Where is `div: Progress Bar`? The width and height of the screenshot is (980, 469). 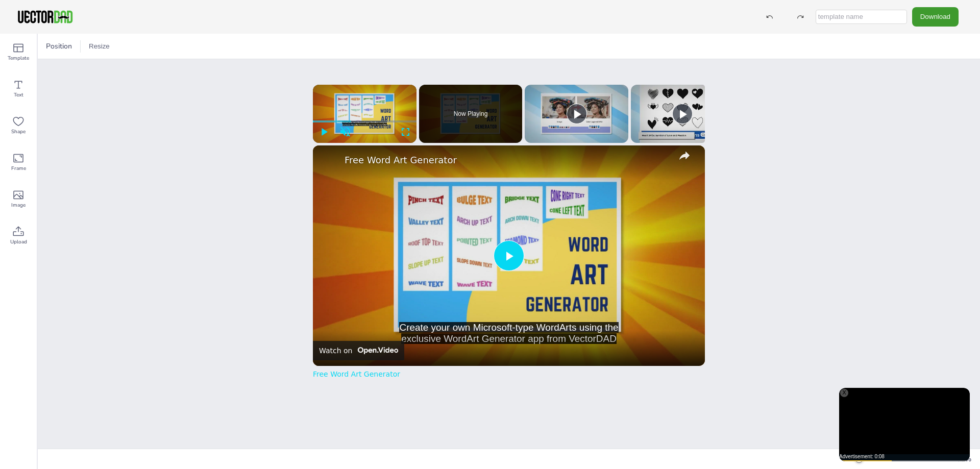 div: Progress Bar is located at coordinates (364, 121).